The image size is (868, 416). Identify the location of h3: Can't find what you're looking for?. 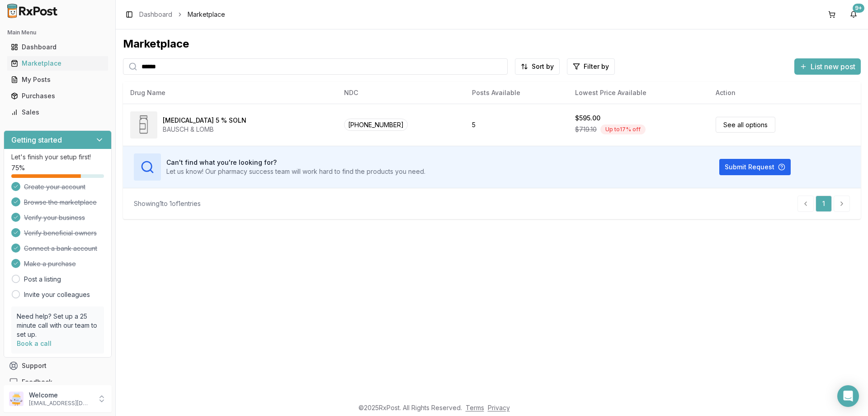
(296, 162).